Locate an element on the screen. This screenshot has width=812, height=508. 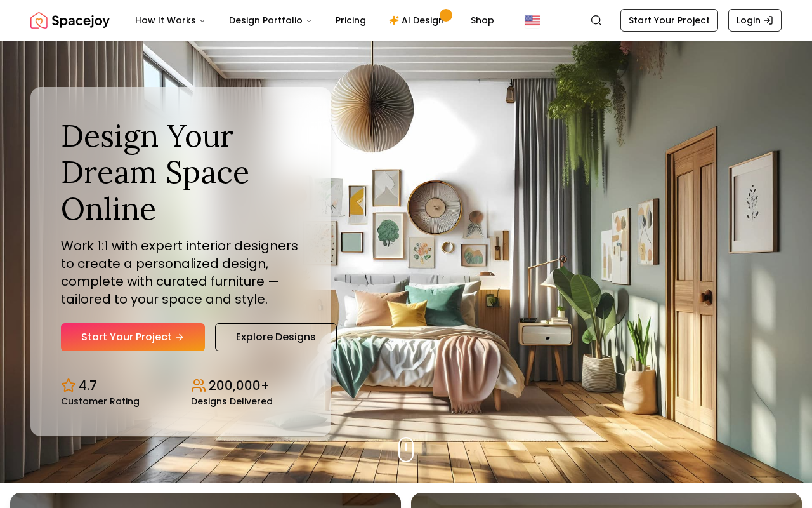
button: How It Works is located at coordinates (171, 20).